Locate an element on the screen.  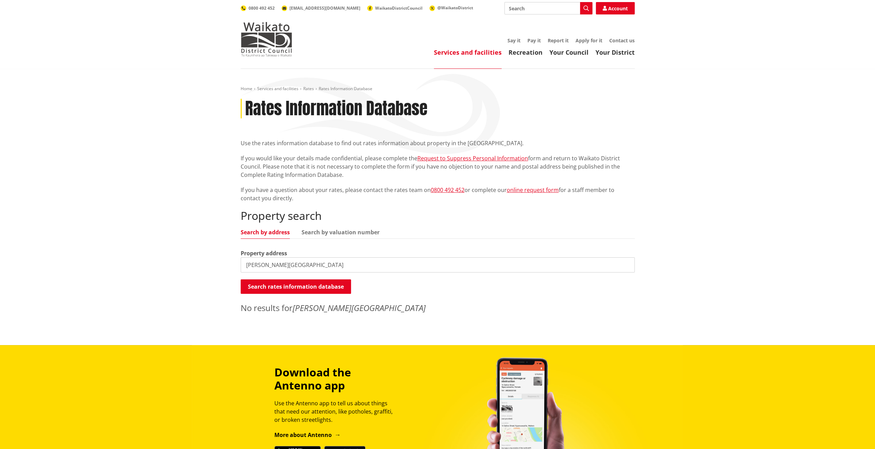
span: Rates Information Database is located at coordinates (346, 88).